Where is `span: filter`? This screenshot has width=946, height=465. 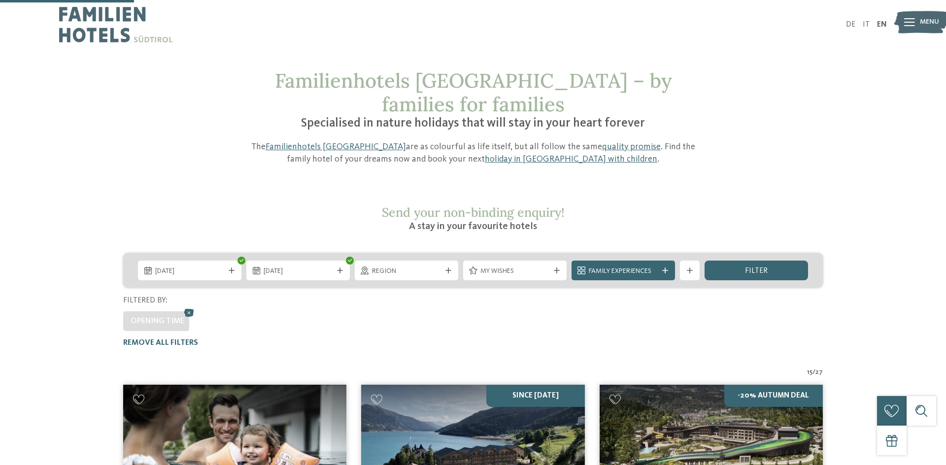 span: filter is located at coordinates (756, 271).